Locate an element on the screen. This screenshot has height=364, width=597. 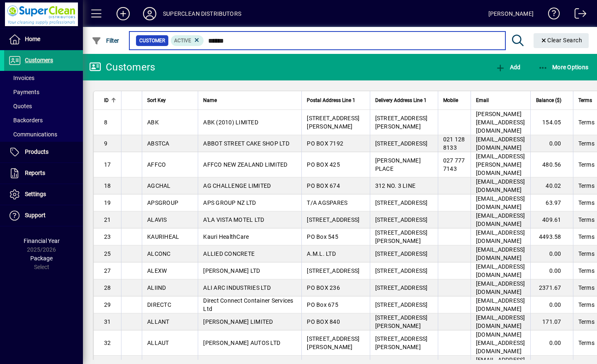
span: Communications is located at coordinates (32, 135).